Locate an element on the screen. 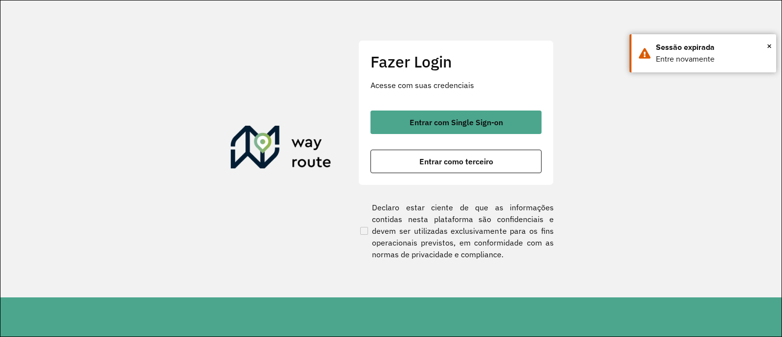 The image size is (782, 337). div: Sessão expirada is located at coordinates (712, 47).